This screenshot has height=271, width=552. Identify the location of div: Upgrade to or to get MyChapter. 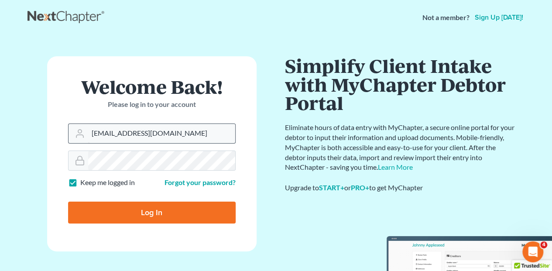
(401, 188).